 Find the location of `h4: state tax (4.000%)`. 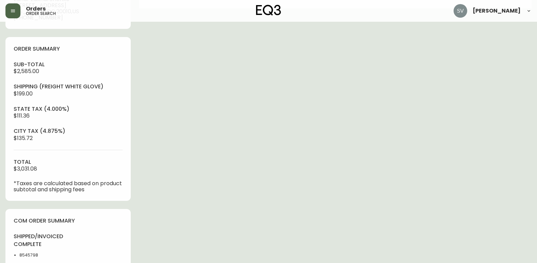

h4: state tax (4.000%) is located at coordinates (68, 109).